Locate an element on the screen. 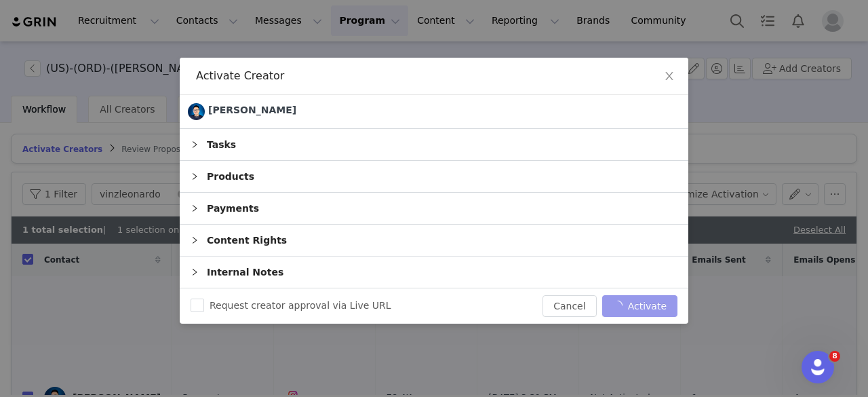  img: Vinz Leonardo is located at coordinates (196, 111).